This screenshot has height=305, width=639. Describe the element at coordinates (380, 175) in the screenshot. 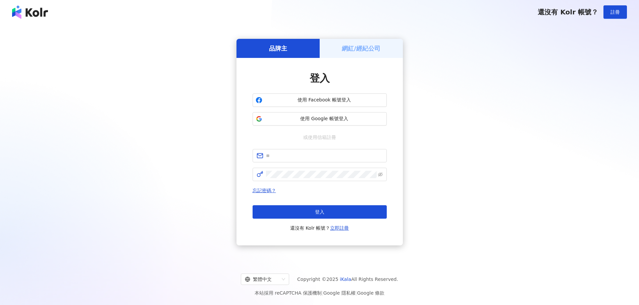

I see `span: eye-invisible` at that location.